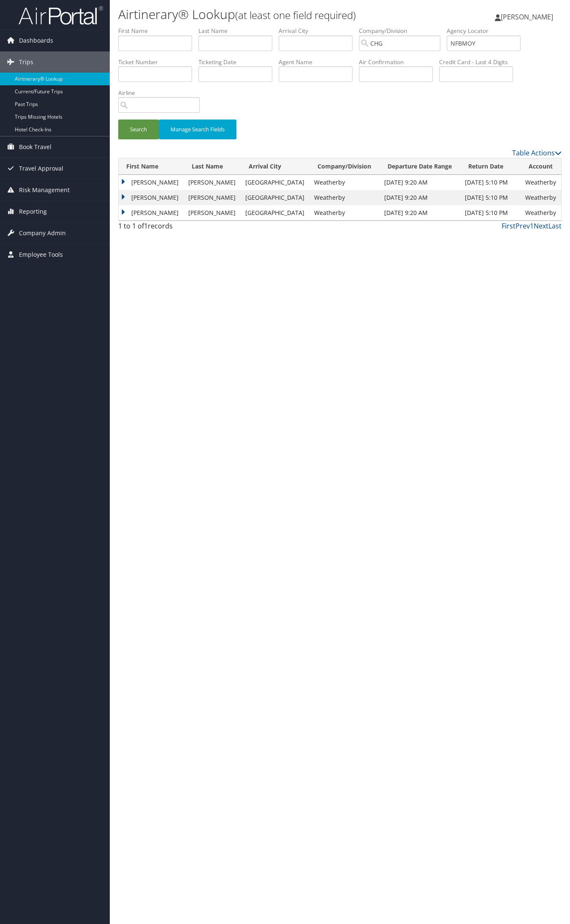  What do you see at coordinates (238, 62) in the screenshot?
I see `label: Ticketing Date` at bounding box center [238, 62].